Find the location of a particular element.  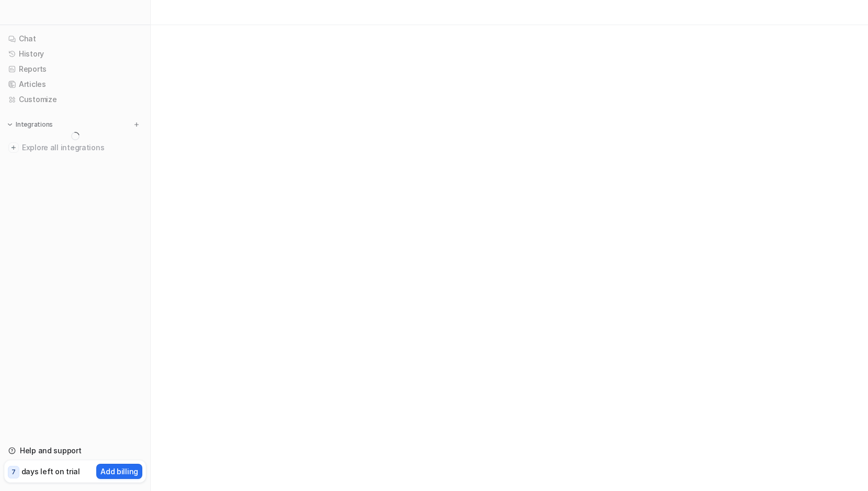

img: explore all integrations is located at coordinates (14, 148).